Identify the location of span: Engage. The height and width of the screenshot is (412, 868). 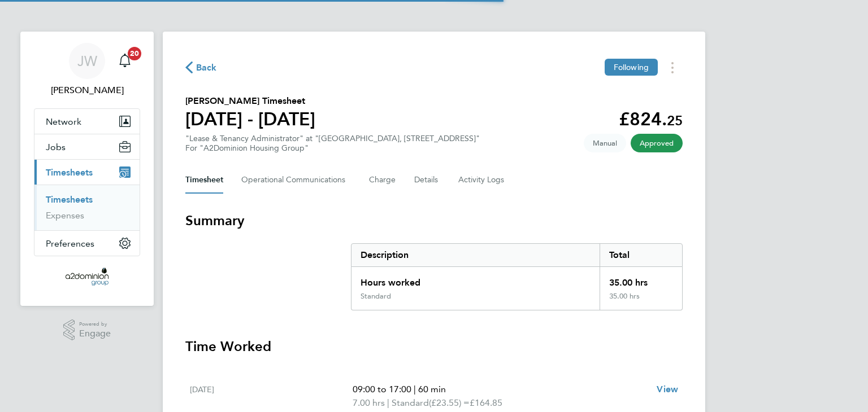
(95, 334).